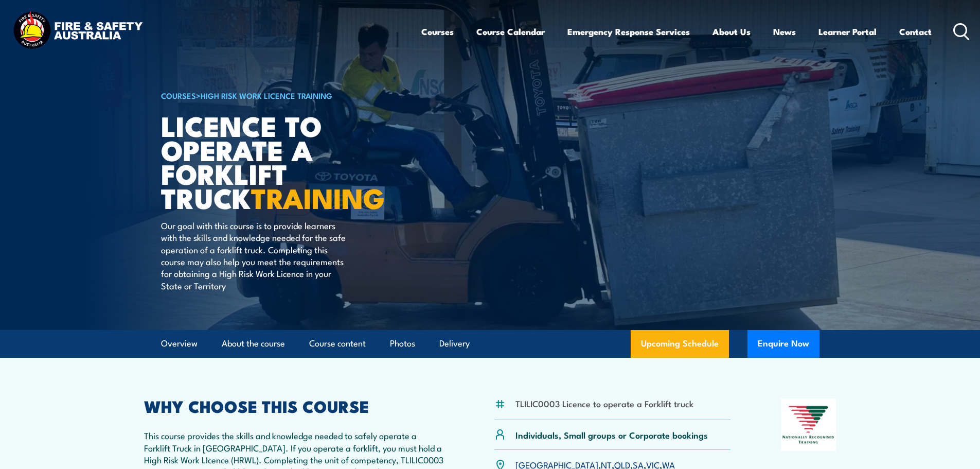 Image resolution: width=980 pixels, height=469 pixels. Describe the element at coordinates (179, 95) in the screenshot. I see `a: COURSES` at that location.